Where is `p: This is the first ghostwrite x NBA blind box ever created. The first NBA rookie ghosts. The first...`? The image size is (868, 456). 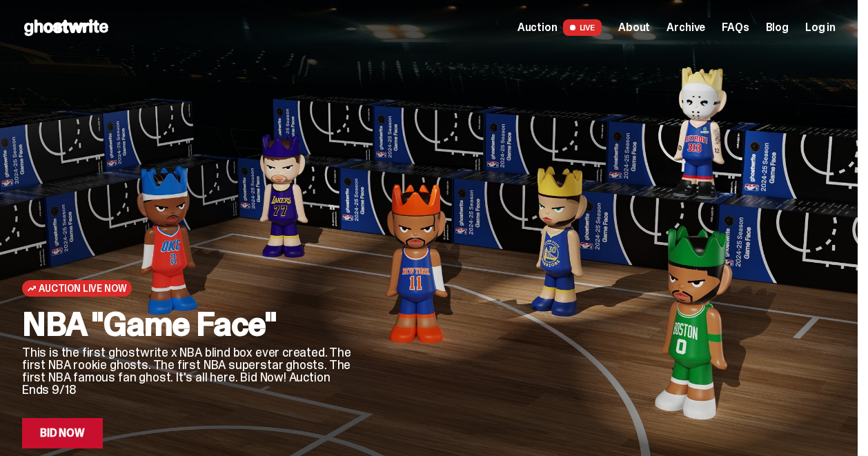
p: This is the first ghostwrite x NBA blind box ever created. The first NBA rookie ghosts. The first... is located at coordinates (187, 371).